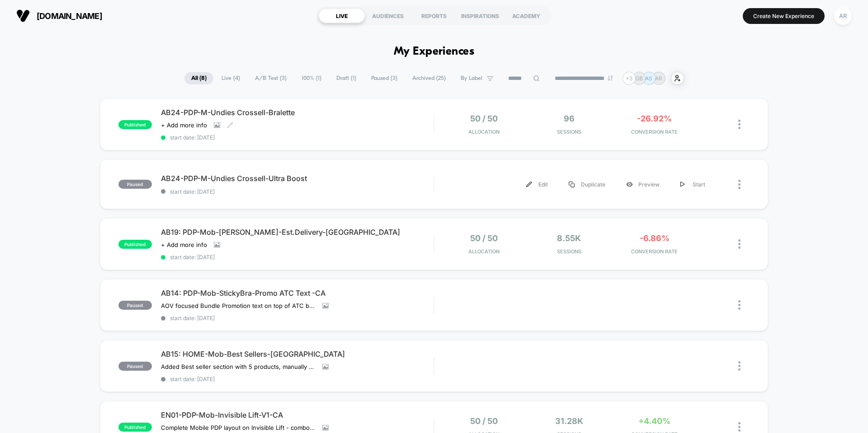  What do you see at coordinates (654, 119) in the screenshot?
I see `span: -26.92%` at bounding box center [654, 119].